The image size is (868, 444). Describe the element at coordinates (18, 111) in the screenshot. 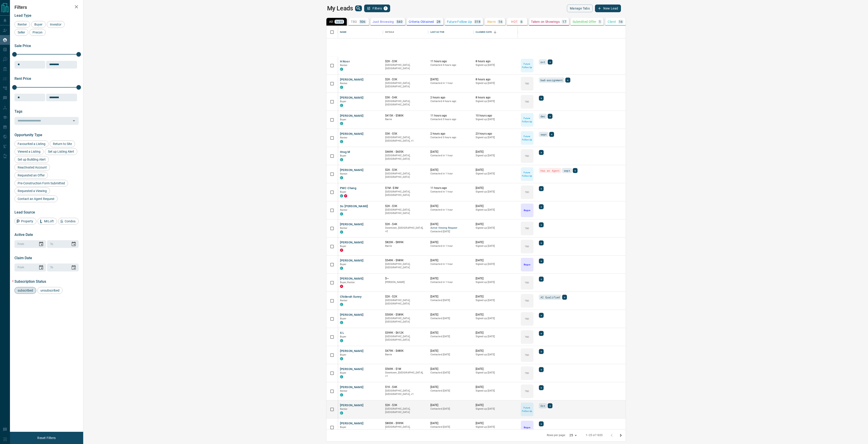

I see `span: Tags` at that location.